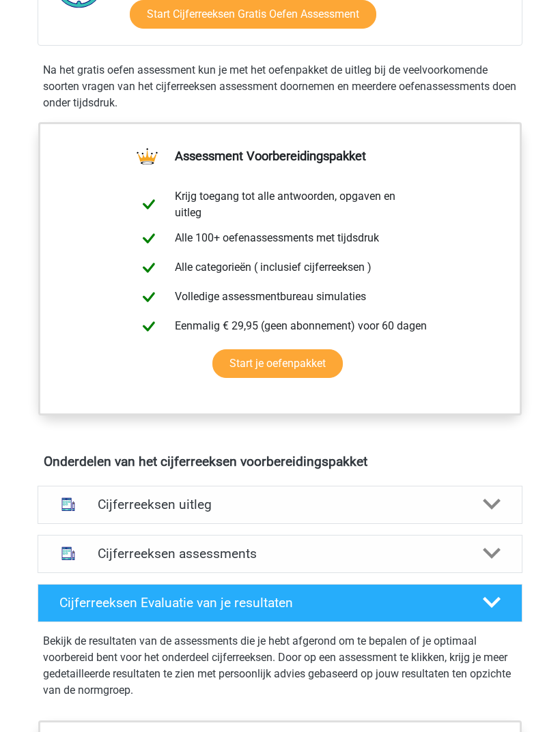  I want to click on h4: Onderdelen van het cijferreeksen voorbereidingspakket, so click(280, 462).